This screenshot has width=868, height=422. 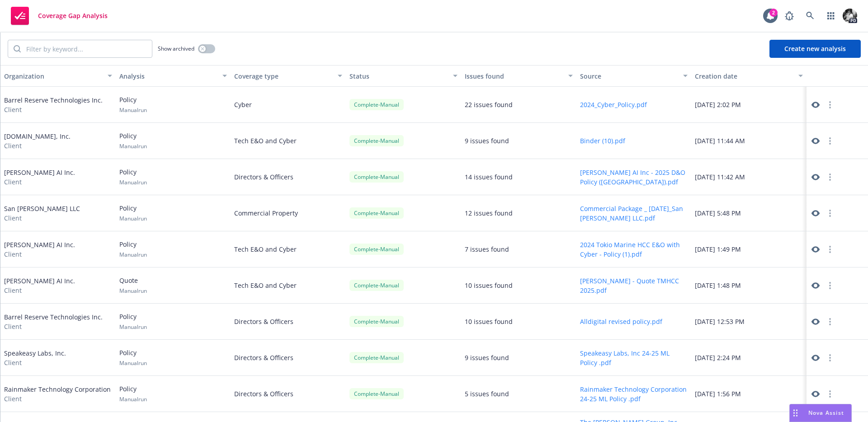 I want to click on button: Issues found, so click(x=518, y=76).